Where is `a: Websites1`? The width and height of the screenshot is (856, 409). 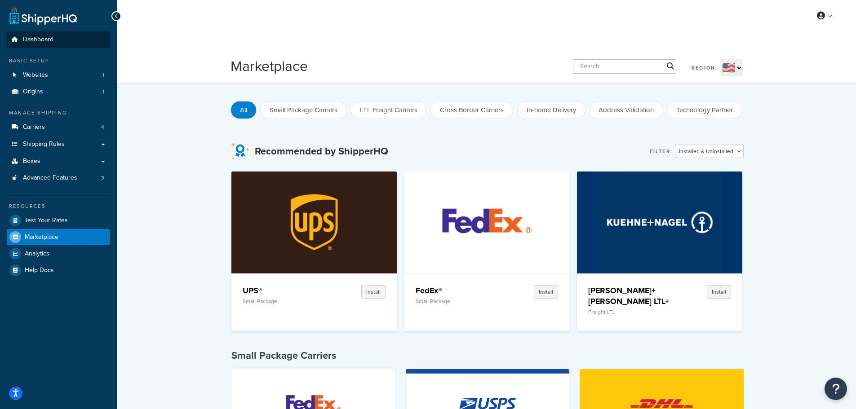 a: Websites1 is located at coordinates (58, 75).